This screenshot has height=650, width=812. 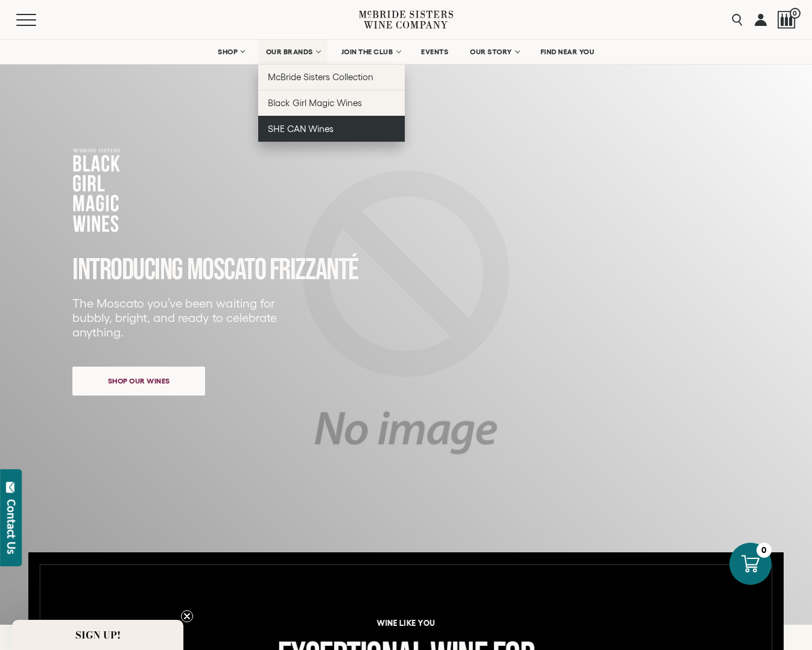 What do you see at coordinates (11, 526) in the screenshot?
I see `div: Contact Us` at bounding box center [11, 526].